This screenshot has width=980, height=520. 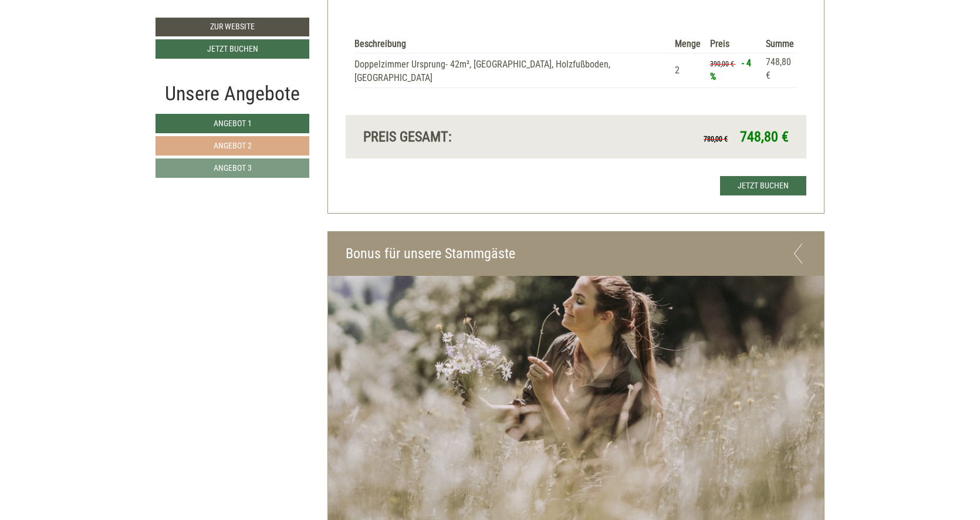 I want to click on span: 390,00 €, so click(x=722, y=64).